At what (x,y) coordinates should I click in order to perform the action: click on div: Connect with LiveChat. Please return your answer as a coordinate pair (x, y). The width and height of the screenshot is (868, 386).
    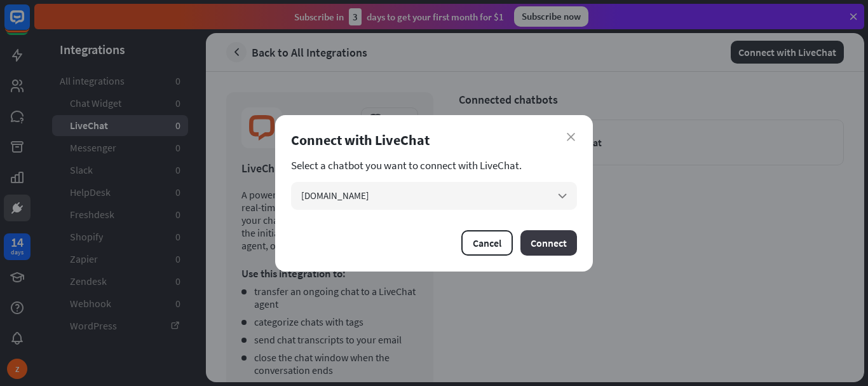
    Looking at the image, I should click on (434, 140).